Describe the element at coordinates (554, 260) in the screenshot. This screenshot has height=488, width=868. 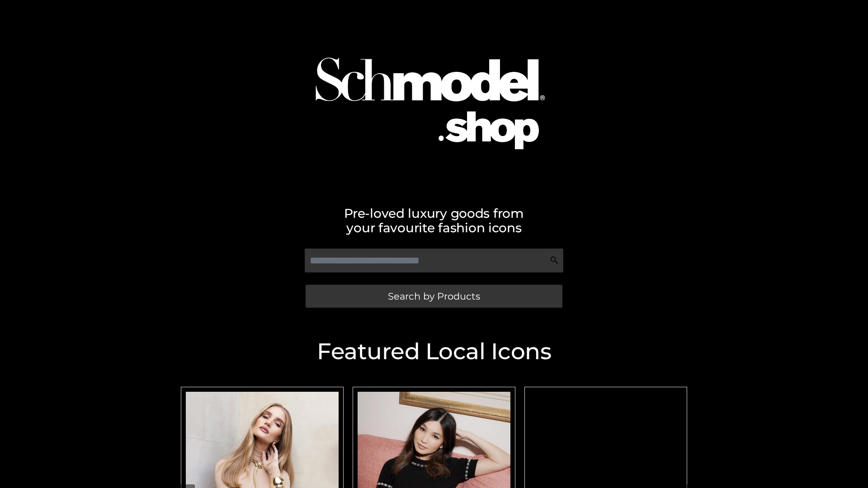
I see `img: Search Icon` at that location.